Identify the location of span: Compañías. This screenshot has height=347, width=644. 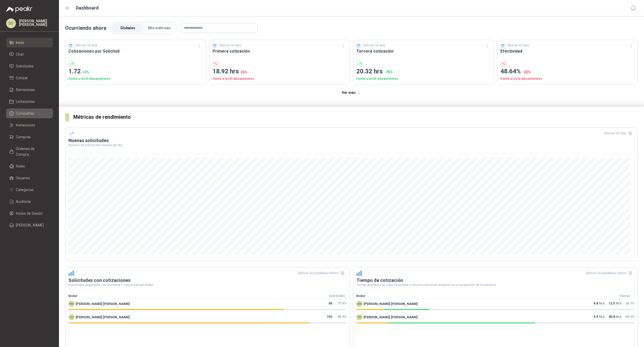
(25, 113).